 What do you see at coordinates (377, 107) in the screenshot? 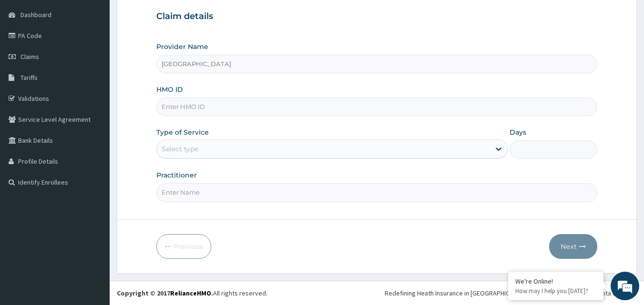
I see `input: Enter HMO ID` at bounding box center [377, 107].